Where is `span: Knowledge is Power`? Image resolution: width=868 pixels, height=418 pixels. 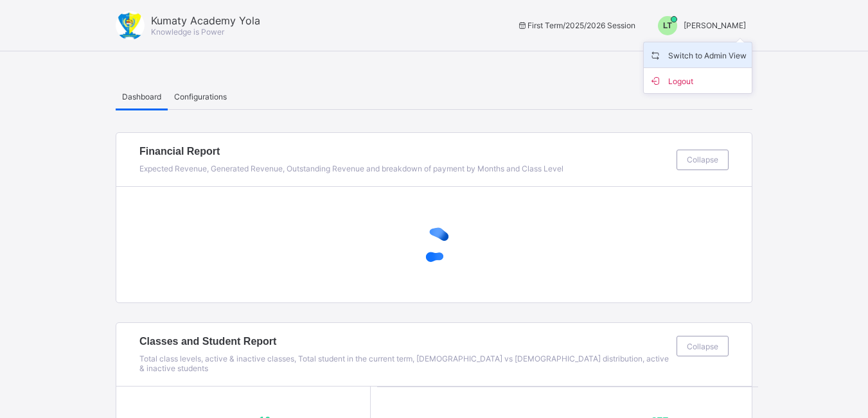 span: Knowledge is Power is located at coordinates (188, 32).